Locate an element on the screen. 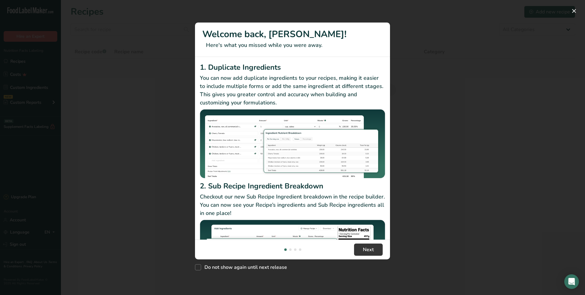  img: Duplicate Ingredients is located at coordinates (293, 144).